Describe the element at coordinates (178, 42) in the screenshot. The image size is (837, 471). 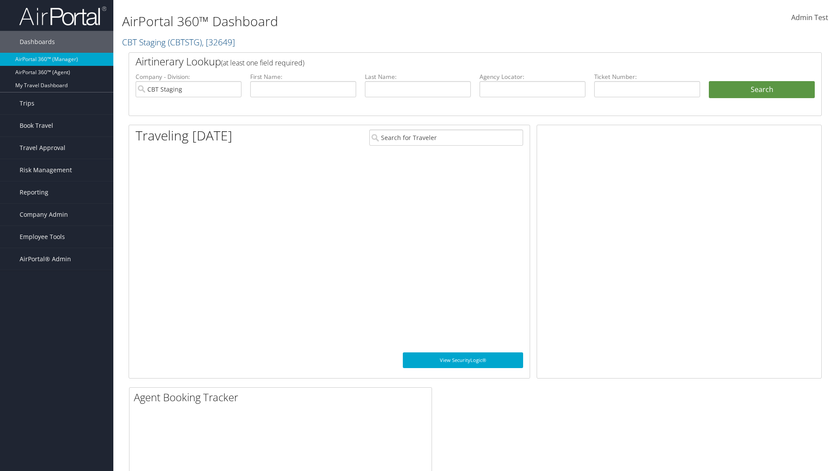
I see `a: CBT Staging` at that location.